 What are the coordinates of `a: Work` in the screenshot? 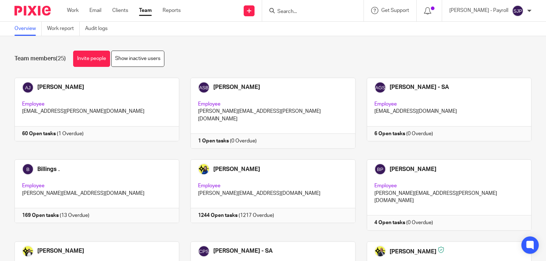 It's located at (73, 10).